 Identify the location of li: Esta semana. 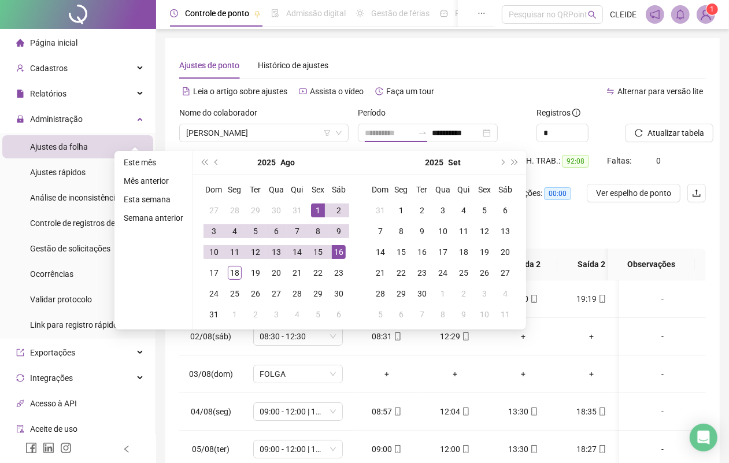
(153, 199).